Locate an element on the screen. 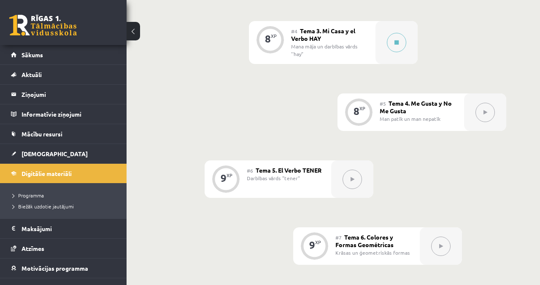  legend: Ziņojumi is located at coordinates (69, 94).